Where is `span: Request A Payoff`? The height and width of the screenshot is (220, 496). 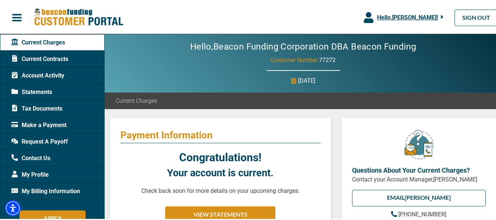
span: Request A Payoff is located at coordinates (40, 141).